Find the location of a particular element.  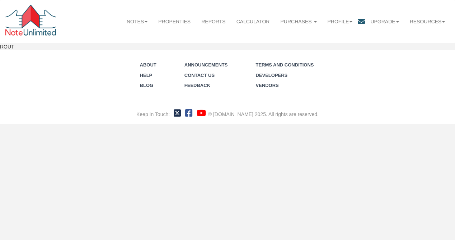

a: Reports is located at coordinates (213, 22).